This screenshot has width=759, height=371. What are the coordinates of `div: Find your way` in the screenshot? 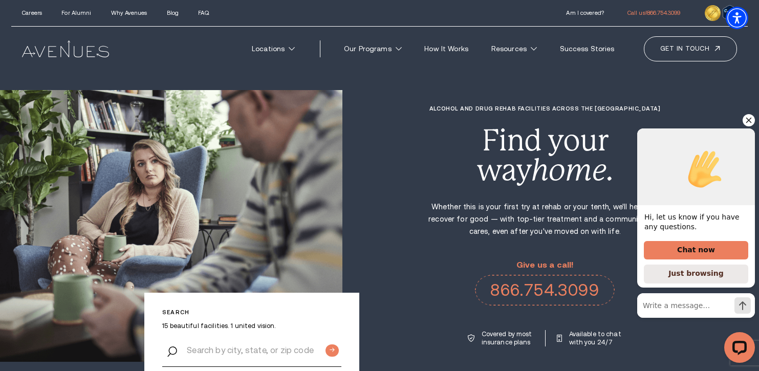 It's located at (544, 155).